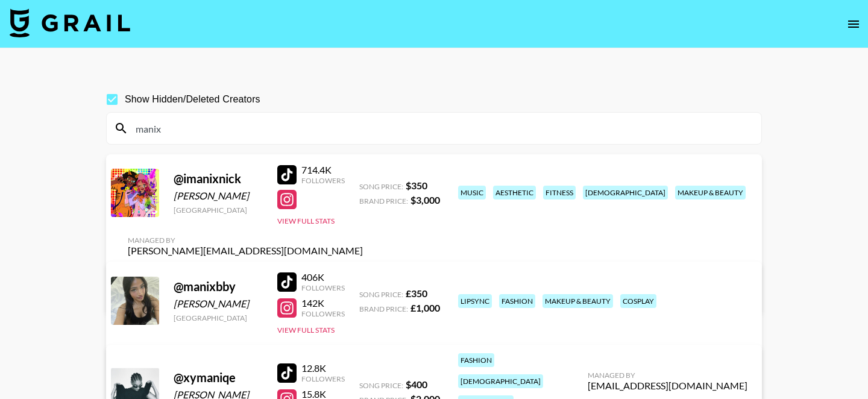 Image resolution: width=868 pixels, height=399 pixels. What do you see at coordinates (417, 292) in the screenshot?
I see `strong: £ 350` at bounding box center [417, 292].